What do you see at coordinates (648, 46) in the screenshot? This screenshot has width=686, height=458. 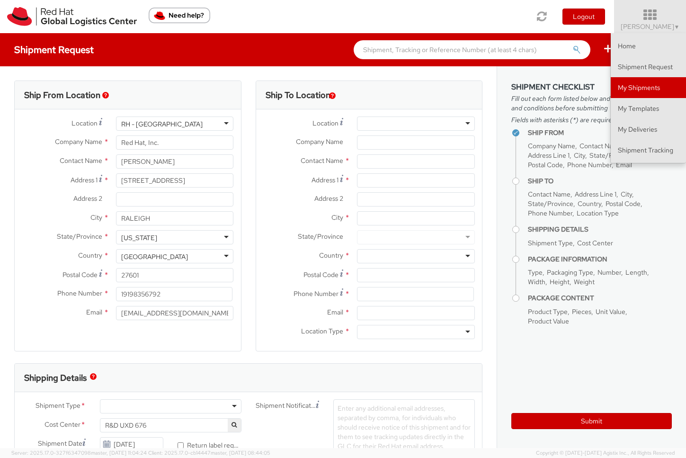 I see `a: Home` at bounding box center [648, 46].